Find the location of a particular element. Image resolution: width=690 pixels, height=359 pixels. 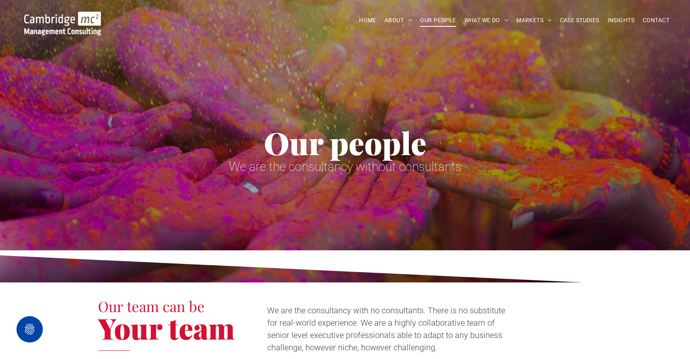

a: HOME is located at coordinates (367, 20).